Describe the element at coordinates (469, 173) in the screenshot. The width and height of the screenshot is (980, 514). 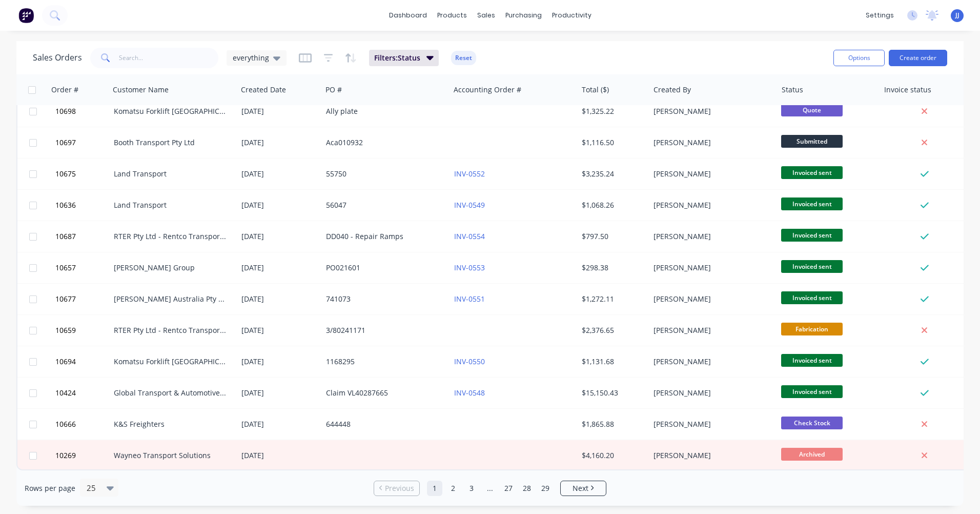
I see `a: INV-0552` at that location.